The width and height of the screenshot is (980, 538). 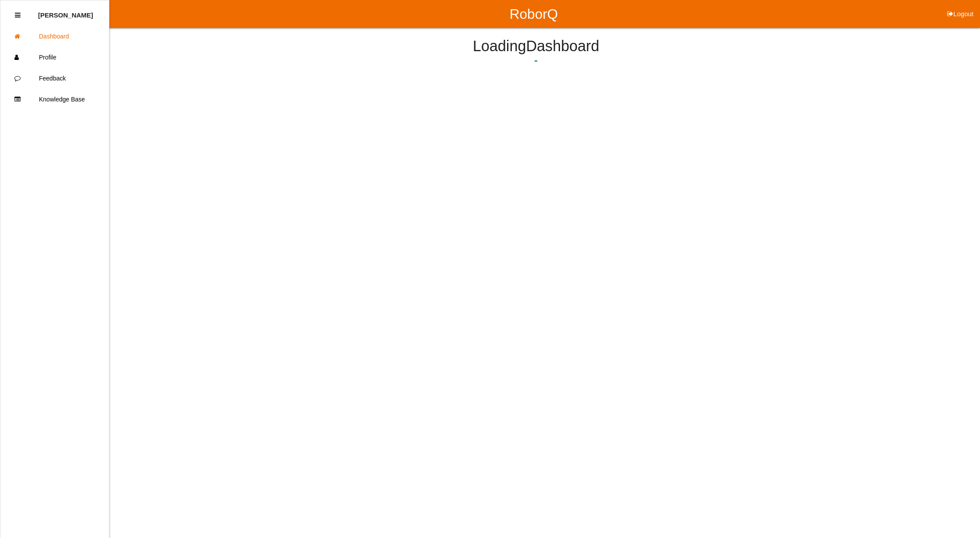 I want to click on div: Close, so click(x=18, y=15).